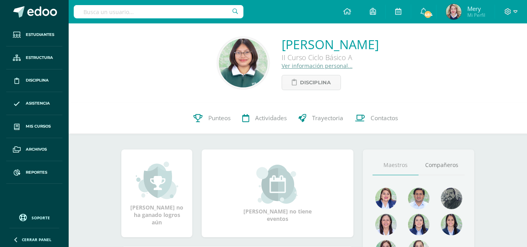 Image resolution: width=527 pixels, height=247 pixels. I want to click on img: c3ba4bc82f539d18ce1ea45118c47ae0.png, so click(454, 12).